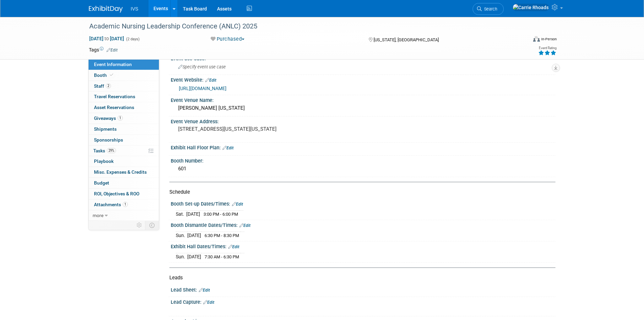  Describe the element at coordinates (115, 96) in the screenshot. I see `span: Travel Reservations` at that location.